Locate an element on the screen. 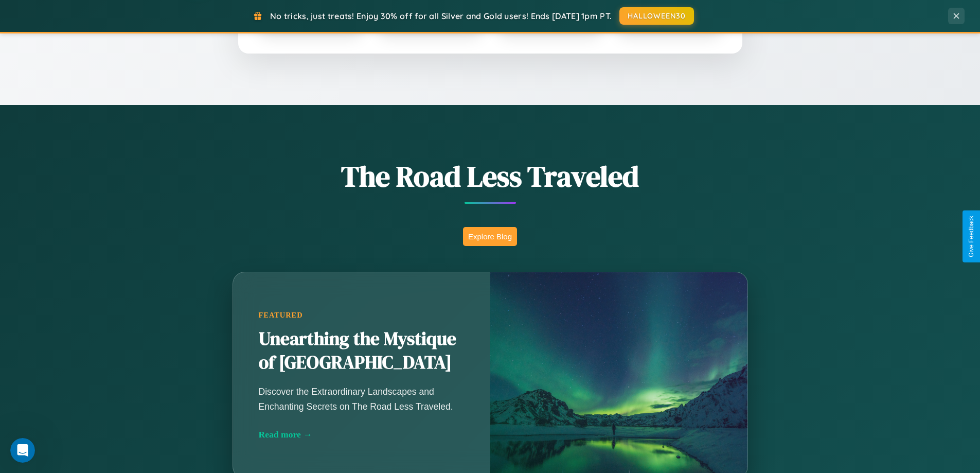 The width and height of the screenshot is (980, 473). button: HALLOWEEN30 is located at coordinates (656, 16).